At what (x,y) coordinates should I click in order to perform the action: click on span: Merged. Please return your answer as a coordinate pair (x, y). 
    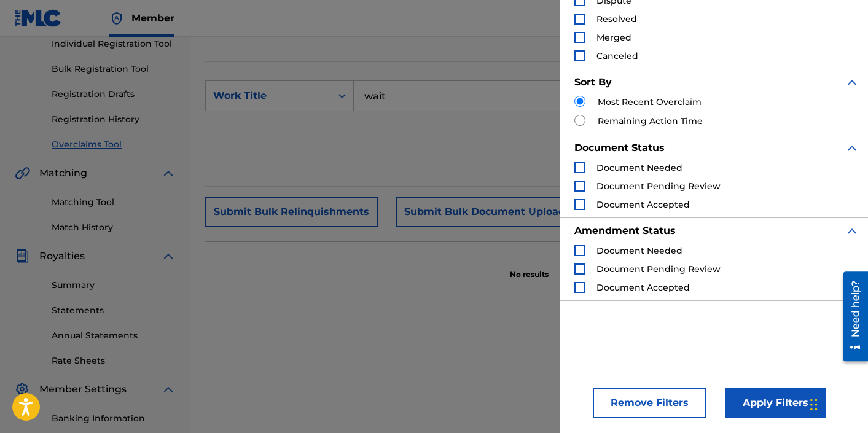
    Looking at the image, I should click on (614, 37).